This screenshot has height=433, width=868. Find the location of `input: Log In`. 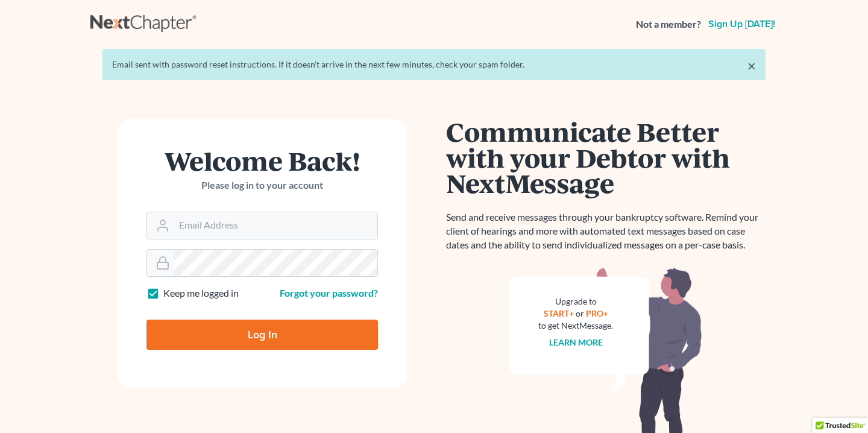

input: Log In is located at coordinates (262, 334).